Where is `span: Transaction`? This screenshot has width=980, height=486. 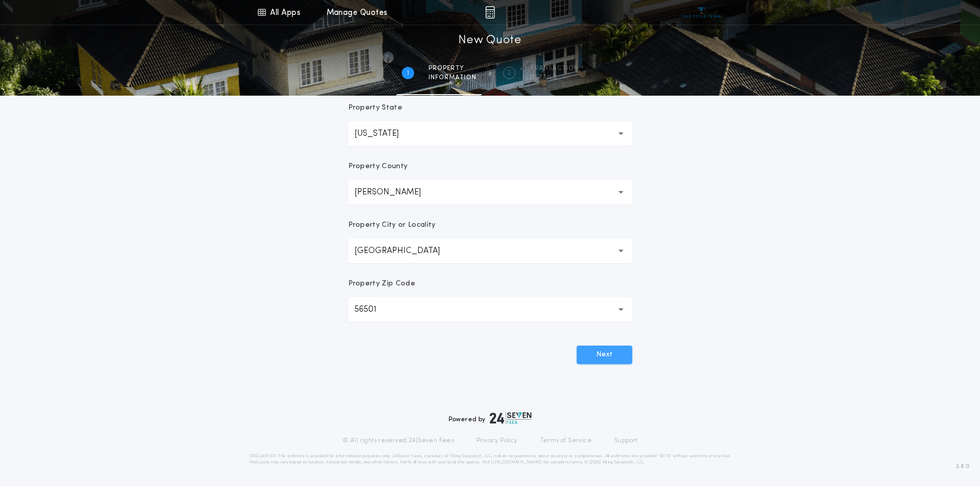 span: Transaction is located at coordinates (554, 68).